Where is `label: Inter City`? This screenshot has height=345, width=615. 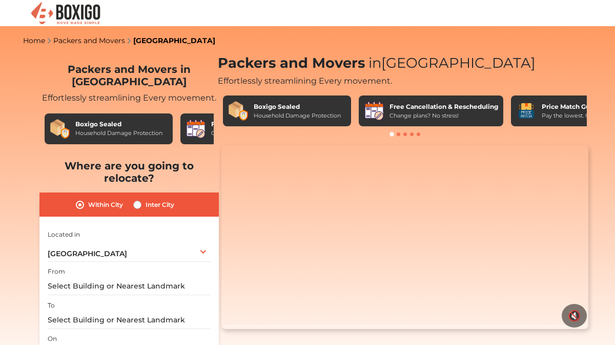
label: Inter City is located at coordinates (160, 205).